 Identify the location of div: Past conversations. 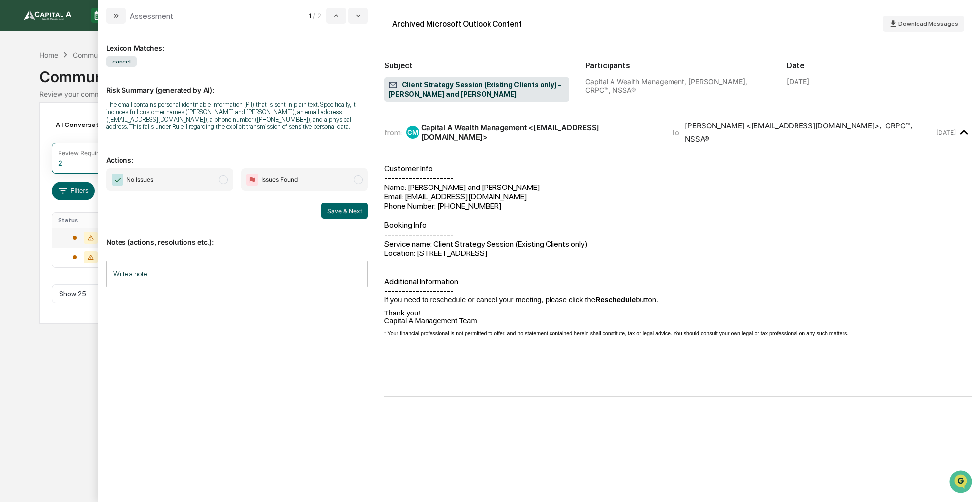
(38, 114).